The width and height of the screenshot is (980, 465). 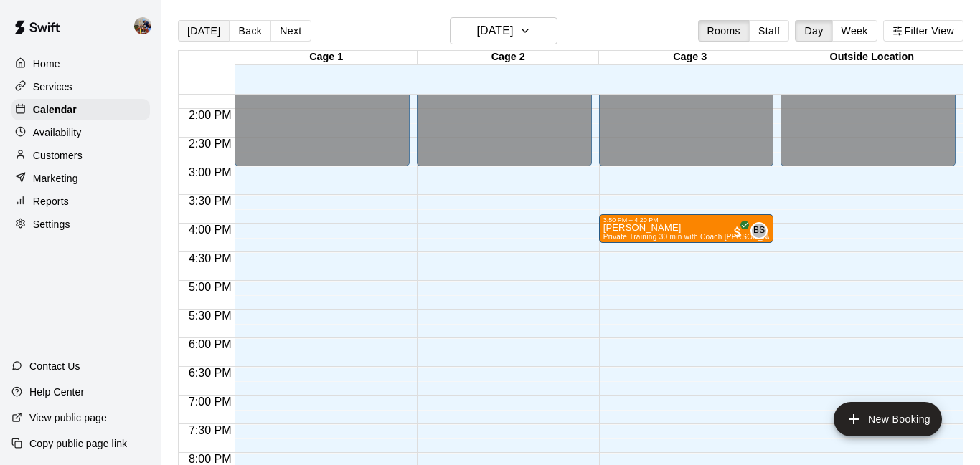 I want to click on div: Reports, so click(x=80, y=201).